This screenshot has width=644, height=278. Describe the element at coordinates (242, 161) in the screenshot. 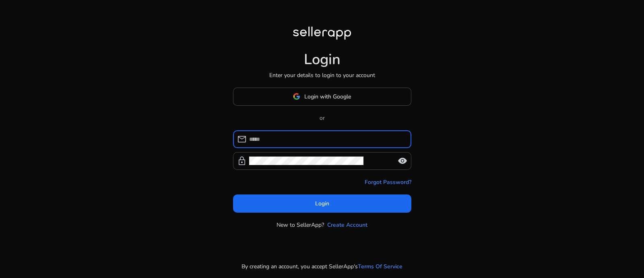

I see `span: lock` at that location.